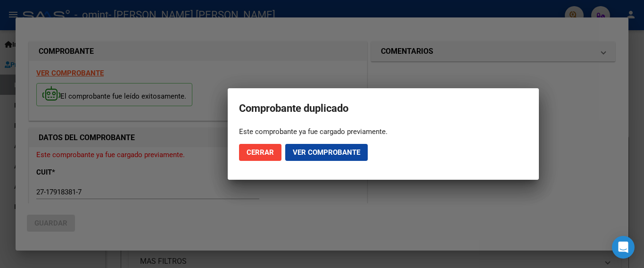 The height and width of the screenshot is (268, 644). I want to click on button: Ver comprobante, so click(326, 152).